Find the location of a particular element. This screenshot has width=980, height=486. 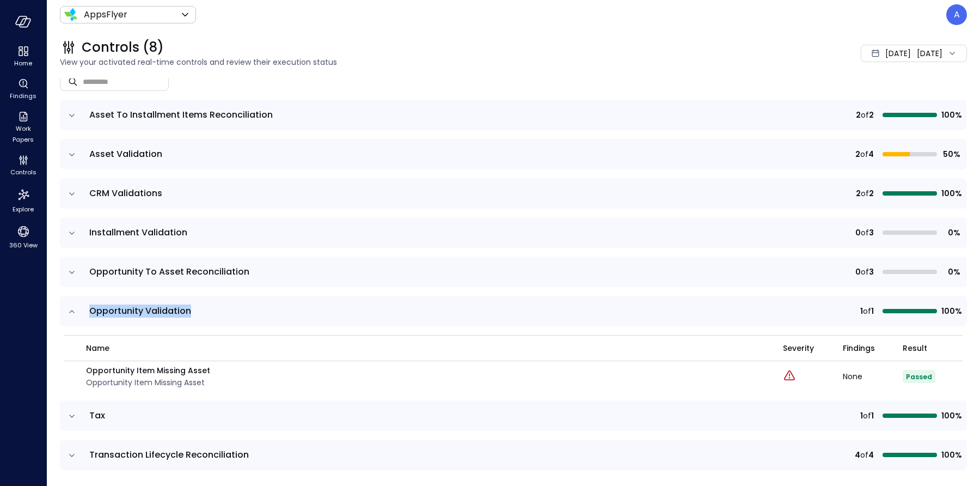

p: A is located at coordinates (957, 15).